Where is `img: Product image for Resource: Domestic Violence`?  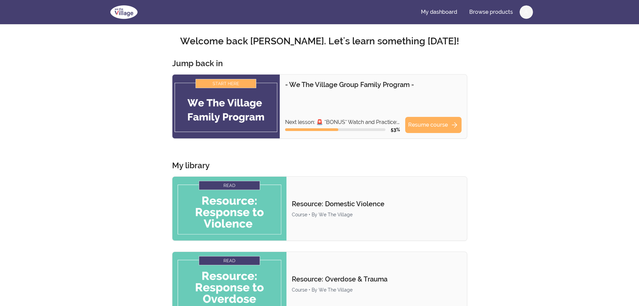
img: Product image for Resource: Domestic Violence is located at coordinates (229, 208).